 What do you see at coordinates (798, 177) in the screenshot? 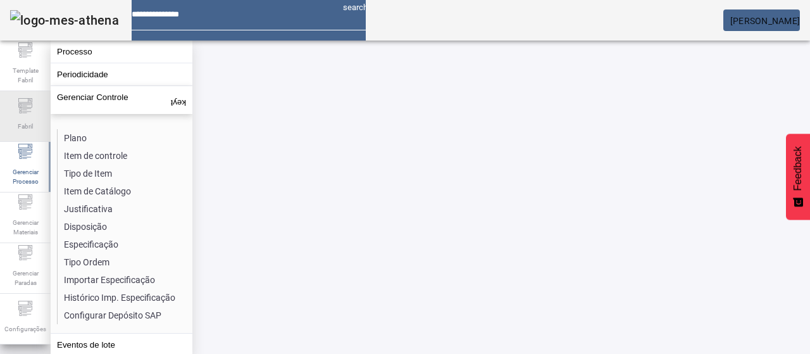
I see `button: Feedback - Mostrar pesquisa` at bounding box center [798, 177].